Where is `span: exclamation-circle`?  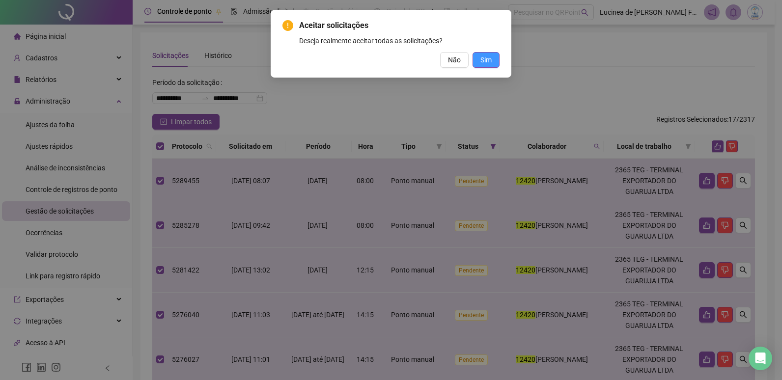 span: exclamation-circle is located at coordinates (288, 26).